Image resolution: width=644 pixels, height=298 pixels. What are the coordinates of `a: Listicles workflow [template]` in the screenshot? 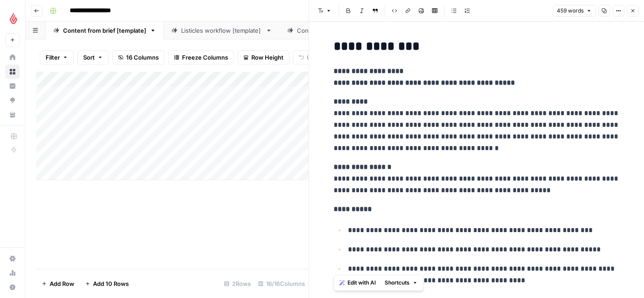 It's located at (221, 30).